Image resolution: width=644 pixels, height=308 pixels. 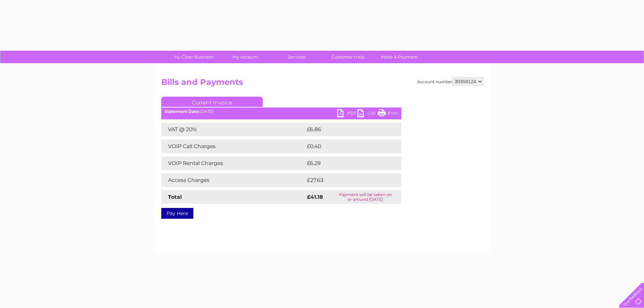 What do you see at coordinates (315, 197) in the screenshot?
I see `strong: £41.18` at bounding box center [315, 197].